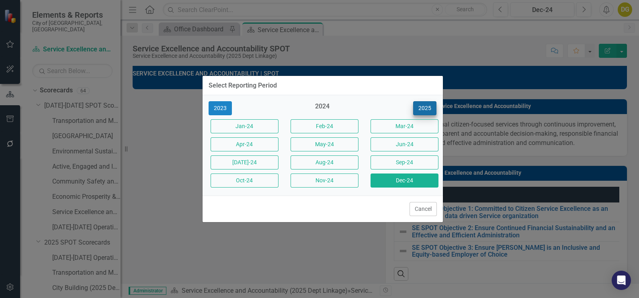  What do you see at coordinates (324, 162) in the screenshot?
I see `button: Aug-24` at bounding box center [324, 162].